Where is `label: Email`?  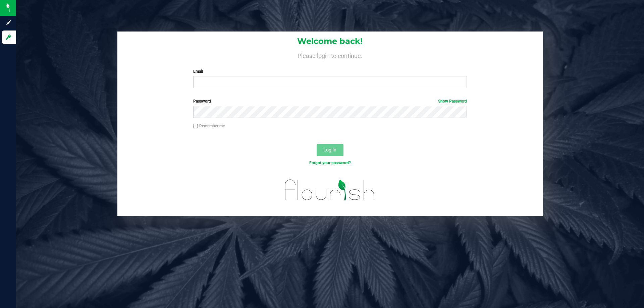
label: Email is located at coordinates (330, 71).